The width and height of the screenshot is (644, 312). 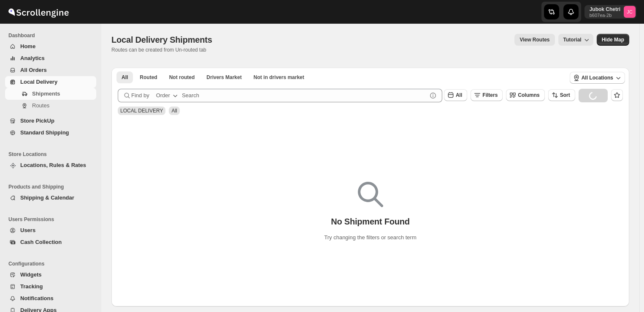 What do you see at coordinates (28, 46) in the screenshot?
I see `span: Home` at bounding box center [28, 46].